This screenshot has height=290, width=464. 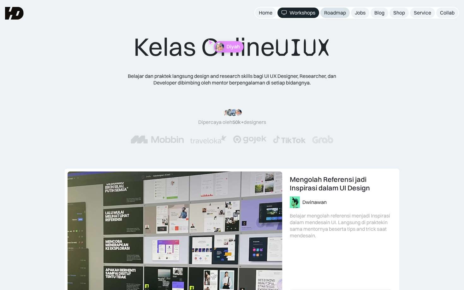 What do you see at coordinates (335, 13) in the screenshot?
I see `a: Roadmap` at bounding box center [335, 13].